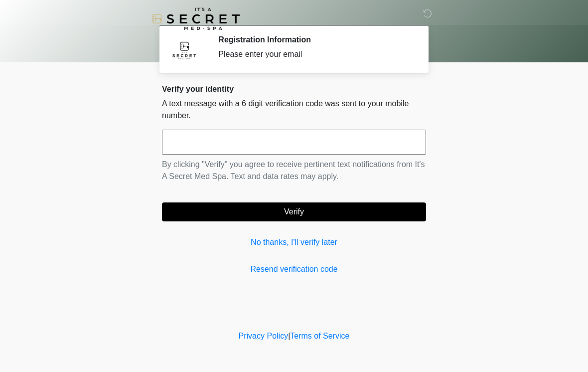 The image size is (588, 372). Describe the element at coordinates (195, 19) in the screenshot. I see `img: It's A Secret Med Spa Logo` at that location.